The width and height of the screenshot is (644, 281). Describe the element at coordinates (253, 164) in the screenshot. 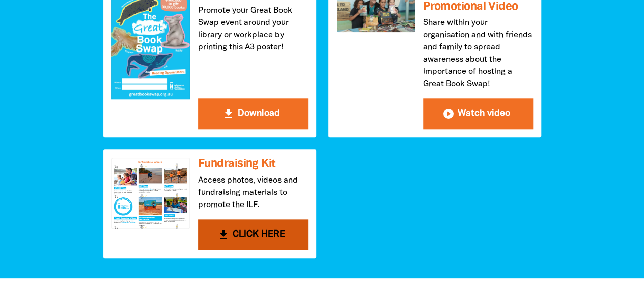

I see `h3: Fundraising Kit` at that location.